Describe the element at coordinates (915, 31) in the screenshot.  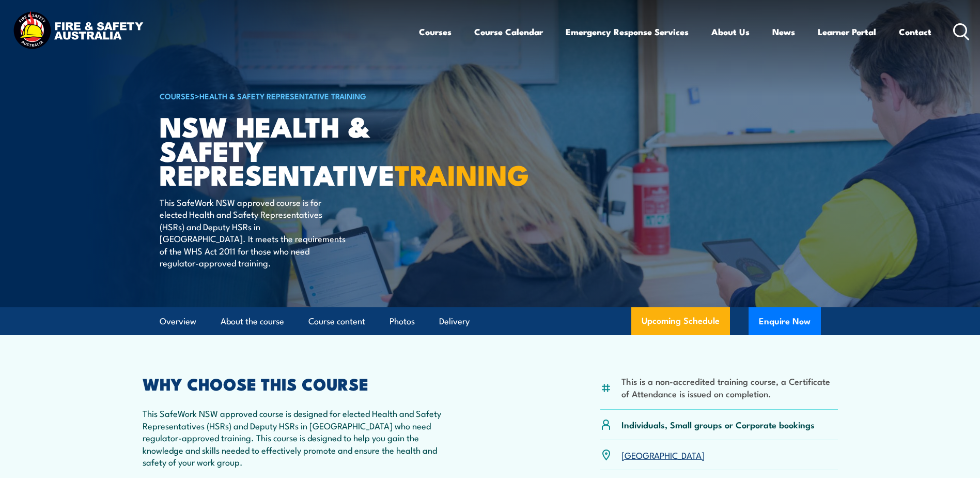
I see `a: Contact` at that location.